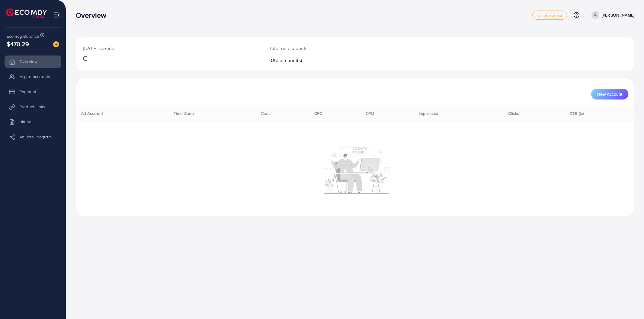 This screenshot has width=644, height=319. What do you see at coordinates (26, 13) in the screenshot?
I see `a: logo` at bounding box center [26, 13].